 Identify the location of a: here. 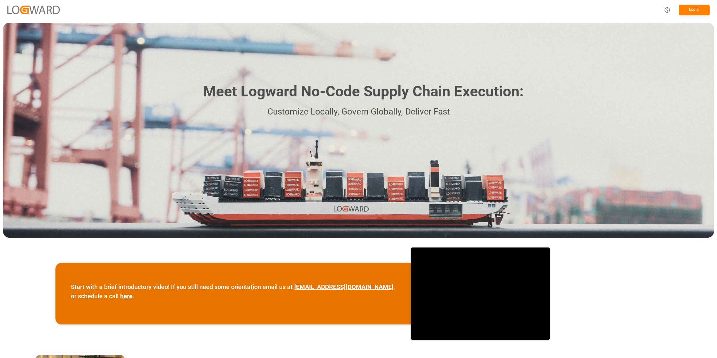
(126, 296).